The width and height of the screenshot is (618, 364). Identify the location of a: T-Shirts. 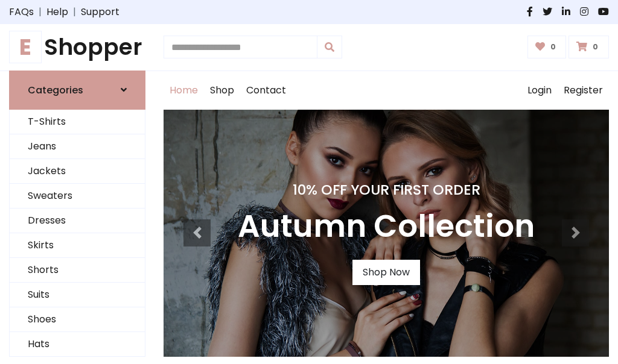
(77, 122).